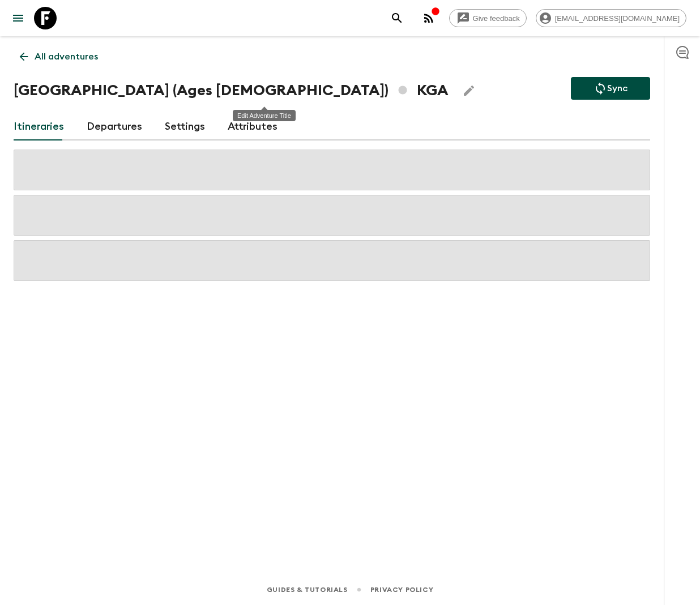 The width and height of the screenshot is (700, 605). What do you see at coordinates (397, 18) in the screenshot?
I see `button: search adventures` at bounding box center [397, 18].